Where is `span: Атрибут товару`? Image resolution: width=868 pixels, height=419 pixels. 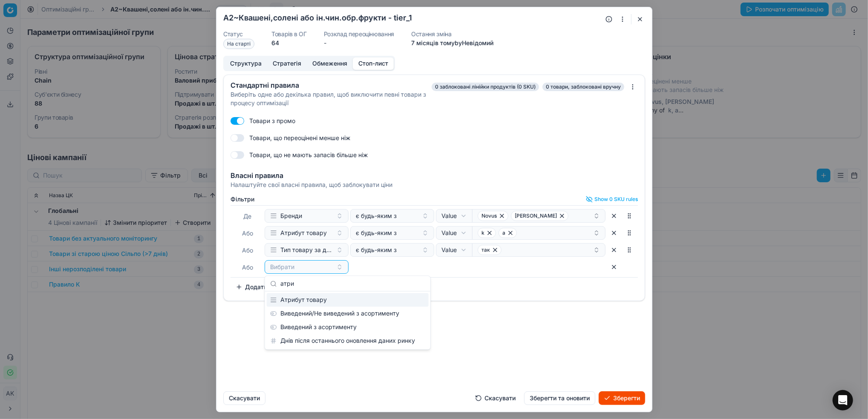 span: Атрибут товару is located at coordinates (303, 233).